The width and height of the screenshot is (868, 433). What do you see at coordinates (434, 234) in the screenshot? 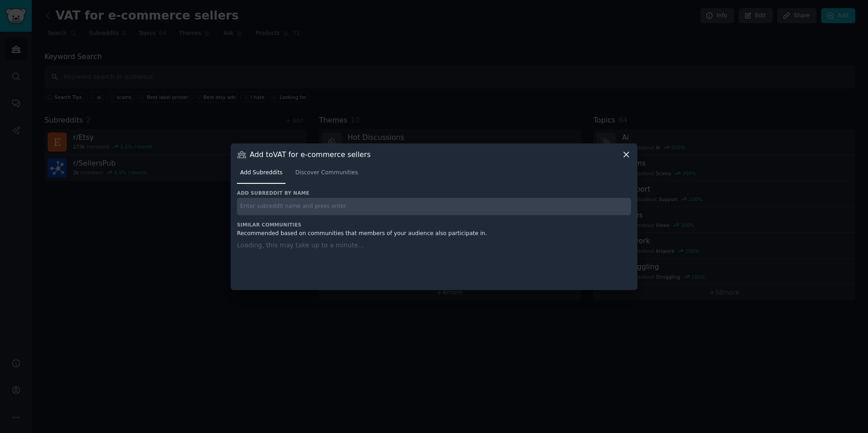
I see `div: Recommended based on communities that members of your audience also participate in.` at bounding box center [434, 234].